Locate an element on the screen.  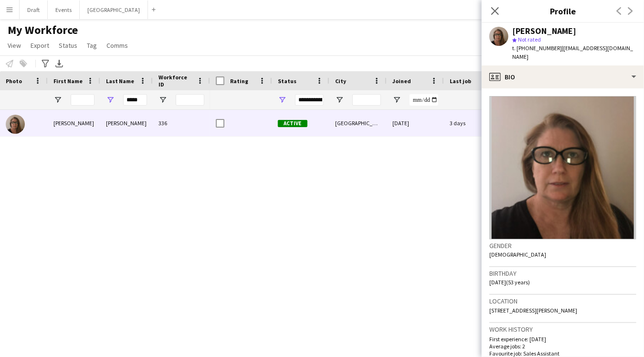
span: City is located at coordinates (340, 81).